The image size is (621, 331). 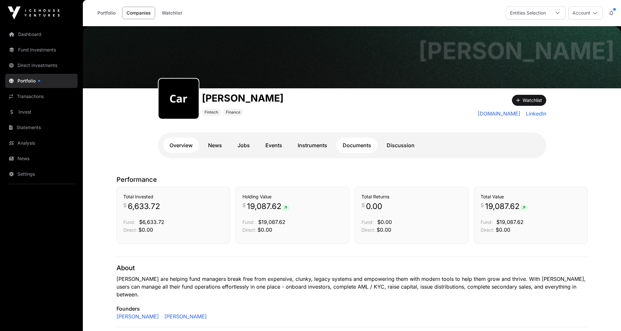 What do you see at coordinates (352, 180) in the screenshot?
I see `p: Performance` at bounding box center [352, 180].